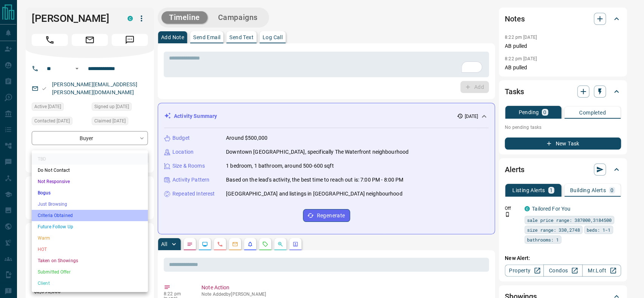 Image resolution: width=644 pixels, height=298 pixels. I want to click on li: Submitted Offer, so click(90, 272).